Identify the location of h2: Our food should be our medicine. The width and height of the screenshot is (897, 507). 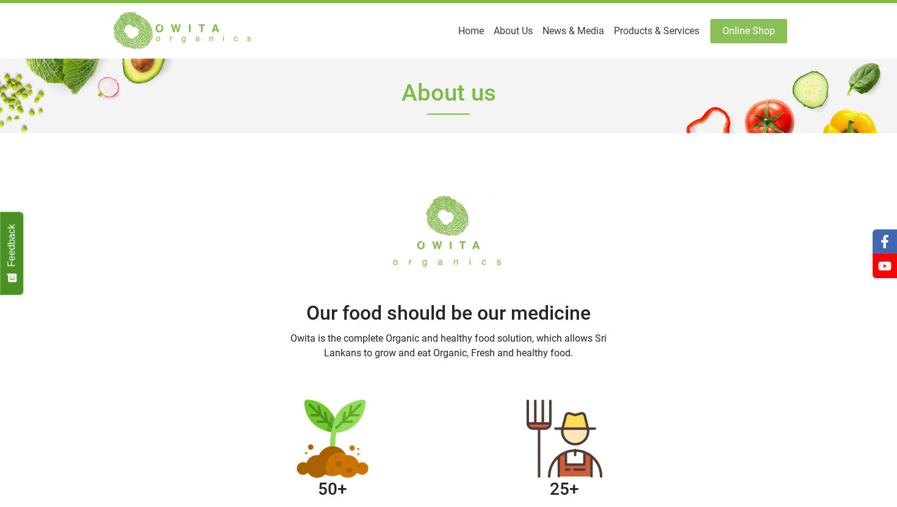
(448, 313).